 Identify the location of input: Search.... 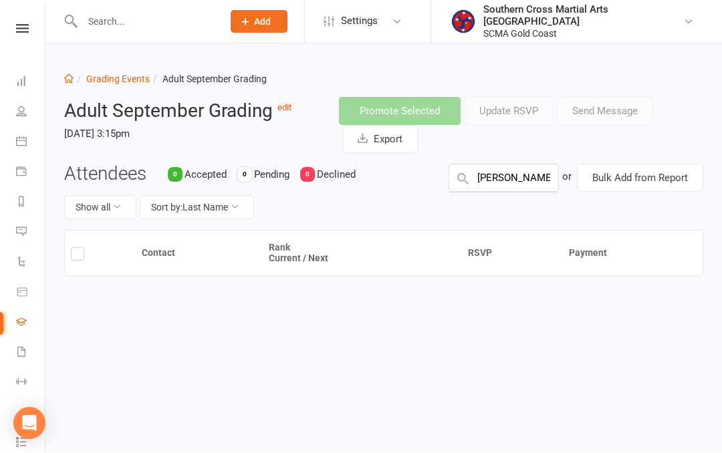
(146, 22).